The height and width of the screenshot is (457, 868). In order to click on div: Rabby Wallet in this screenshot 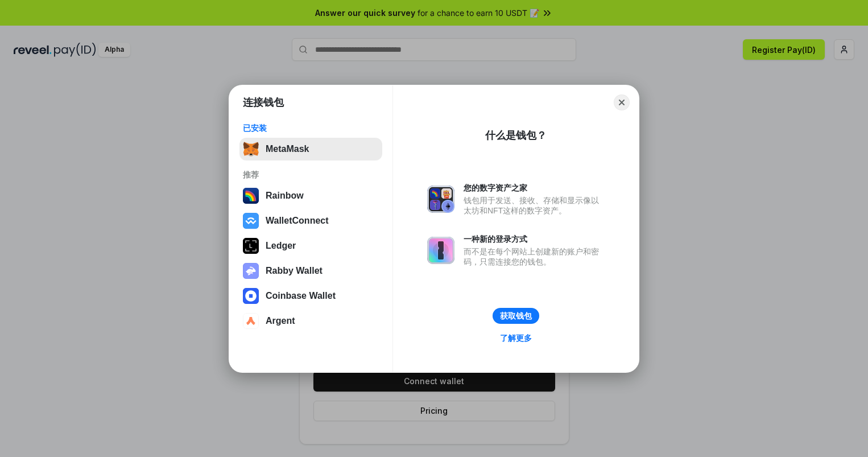, I will do `click(294, 271)`.